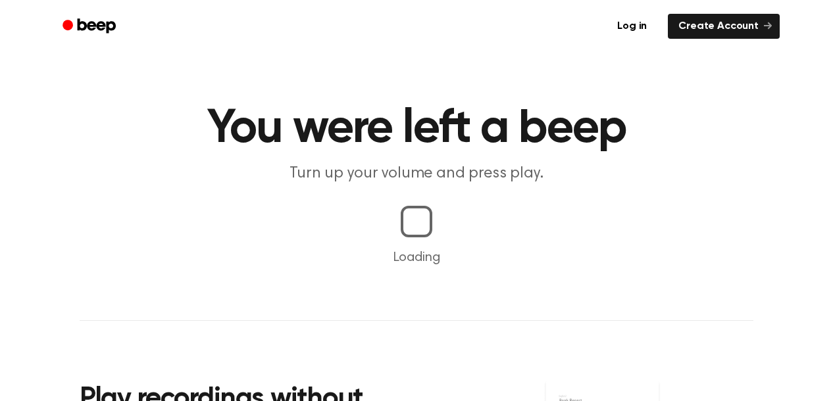 The image size is (833, 401). Describe the element at coordinates (632, 26) in the screenshot. I see `a: Log in` at that location.